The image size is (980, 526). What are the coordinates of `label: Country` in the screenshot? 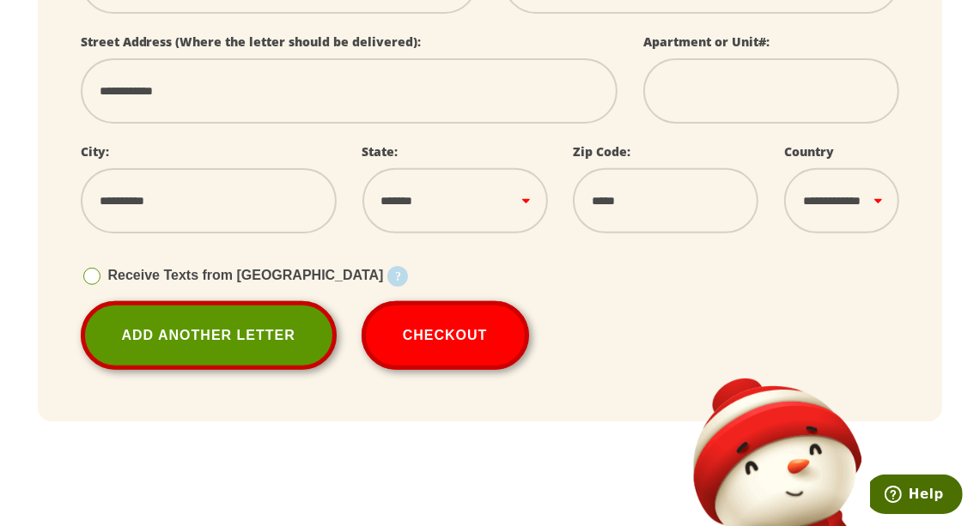 It's located at (810, 151).